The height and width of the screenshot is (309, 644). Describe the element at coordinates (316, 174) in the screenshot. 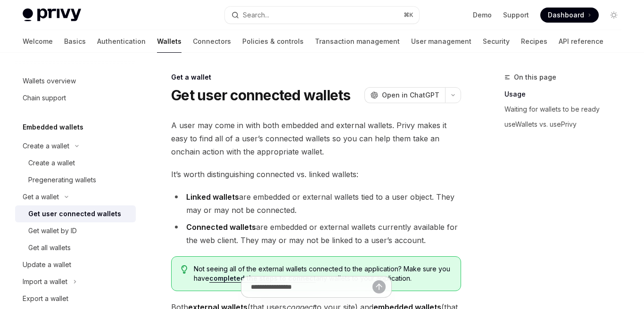

I see `span: It’s worth distinguishing connected vs. linked wallets:` at that location.